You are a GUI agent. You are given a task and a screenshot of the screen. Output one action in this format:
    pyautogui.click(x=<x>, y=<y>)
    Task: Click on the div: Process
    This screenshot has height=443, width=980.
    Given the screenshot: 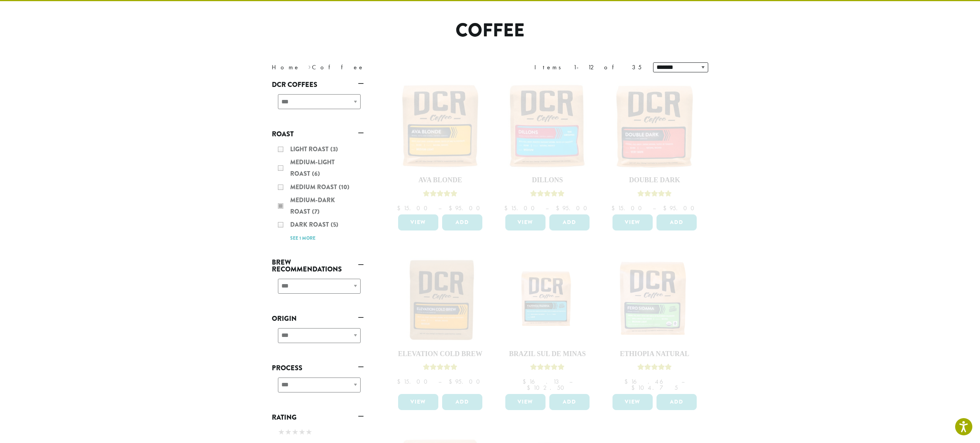 What is the action you would take?
    pyautogui.click(x=318, y=388)
    